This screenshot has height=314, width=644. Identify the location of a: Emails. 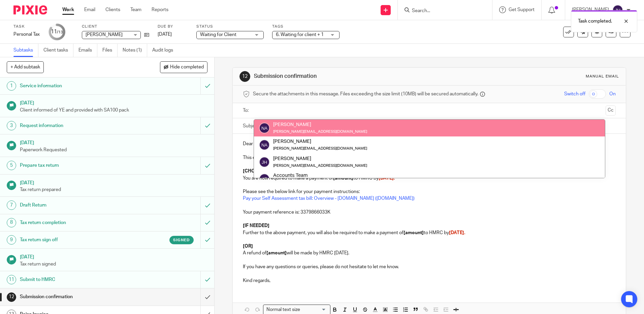
(88, 50).